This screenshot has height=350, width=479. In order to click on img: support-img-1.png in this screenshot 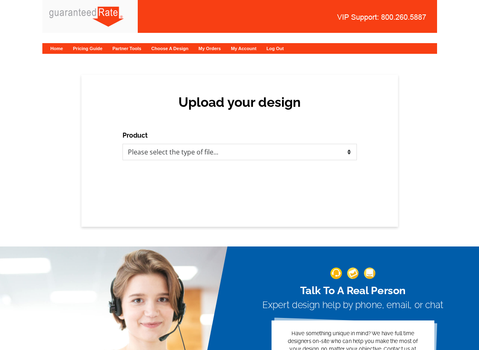, I will do `click(336, 273)`.